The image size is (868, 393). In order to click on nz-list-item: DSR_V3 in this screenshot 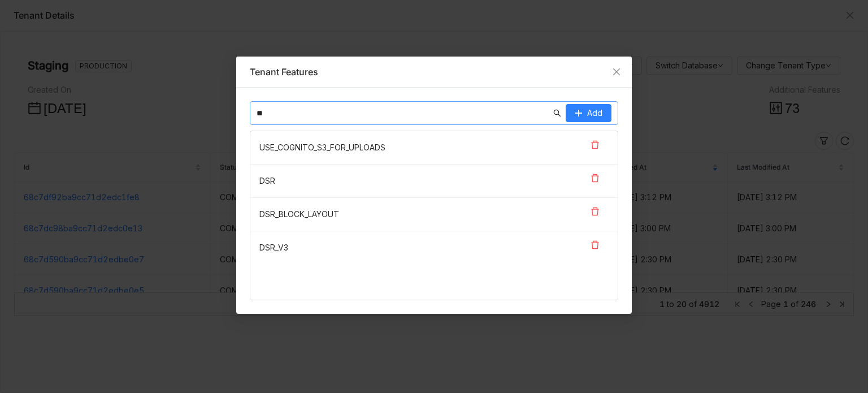, I will do `click(434, 248)`.